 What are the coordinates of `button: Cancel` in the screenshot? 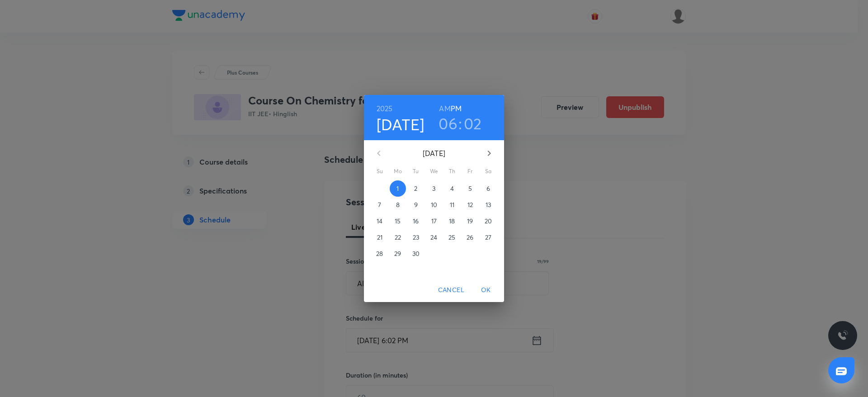 It's located at (451, 289).